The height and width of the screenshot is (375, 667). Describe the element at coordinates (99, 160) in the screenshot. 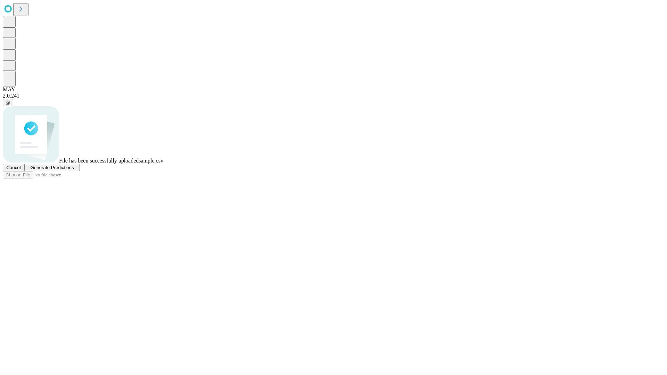

I see `span: File has been successfully uploaded` at that location.